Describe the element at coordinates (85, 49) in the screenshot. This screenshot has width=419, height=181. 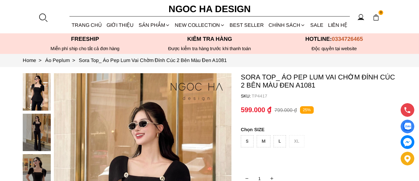
I see `div: Miễn phí ship cho tất cả đơn hàng` at that location.